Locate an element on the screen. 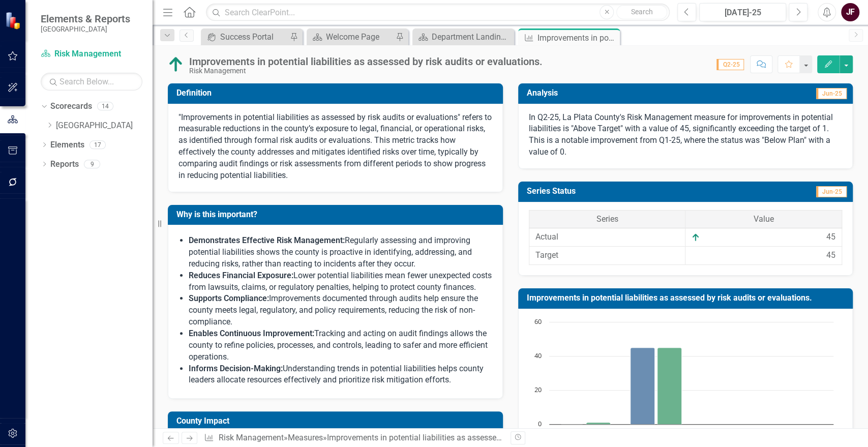  p: Regularly assessing and improving potential liabilities shows the county is proactive in identify... is located at coordinates (340, 252).